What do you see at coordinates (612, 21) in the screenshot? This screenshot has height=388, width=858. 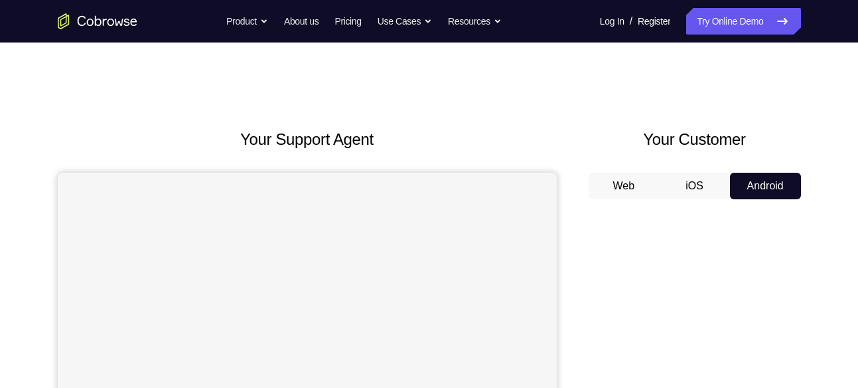 I see `a: Log In` at bounding box center [612, 21].